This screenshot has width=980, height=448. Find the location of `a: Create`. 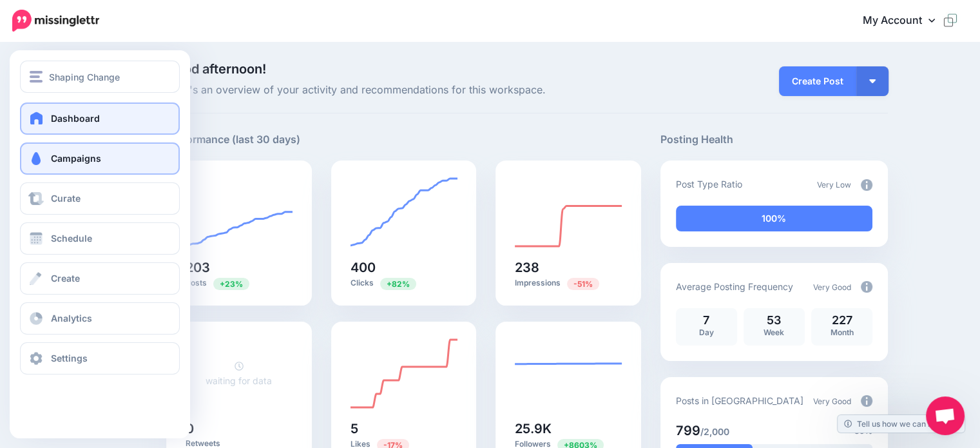

a: Create is located at coordinates (100, 278).